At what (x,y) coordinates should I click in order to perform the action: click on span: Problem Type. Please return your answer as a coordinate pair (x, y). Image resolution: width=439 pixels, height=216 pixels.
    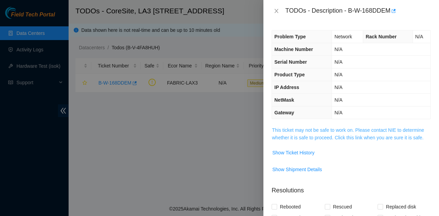
    Looking at the image, I should click on (290, 37).